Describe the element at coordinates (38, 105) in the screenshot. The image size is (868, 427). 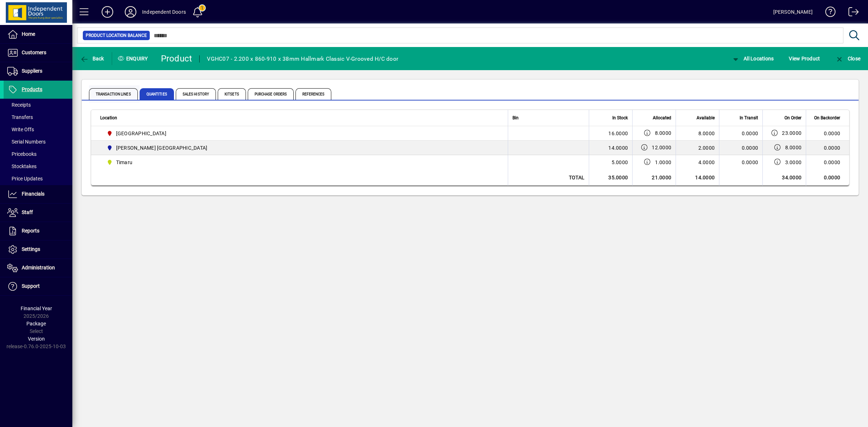
I see `a: Receipts` at that location.